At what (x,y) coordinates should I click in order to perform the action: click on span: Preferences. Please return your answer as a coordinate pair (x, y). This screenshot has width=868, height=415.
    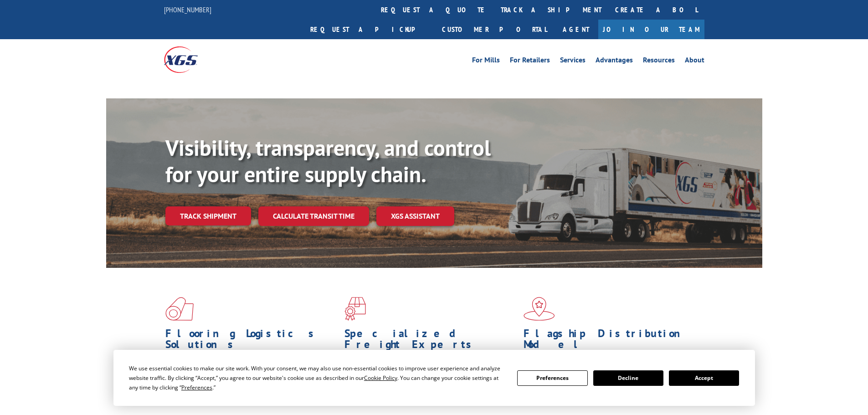
    Looking at the image, I should click on (197, 387).